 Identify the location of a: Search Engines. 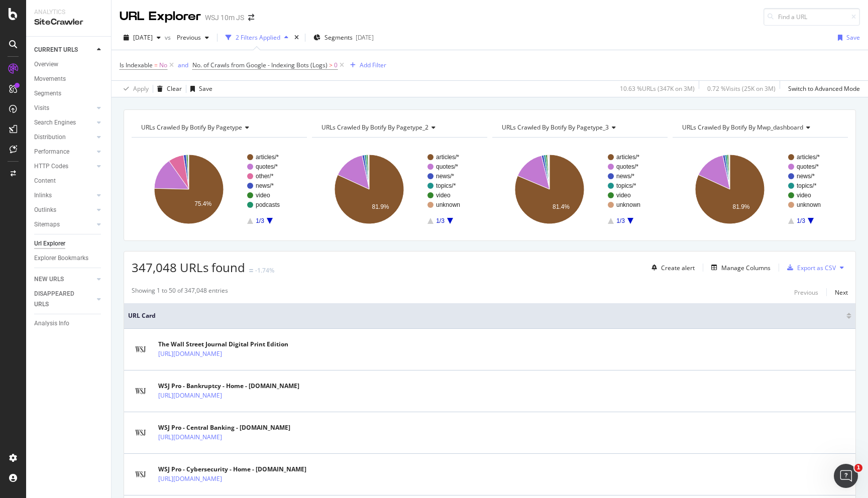
(64, 123).